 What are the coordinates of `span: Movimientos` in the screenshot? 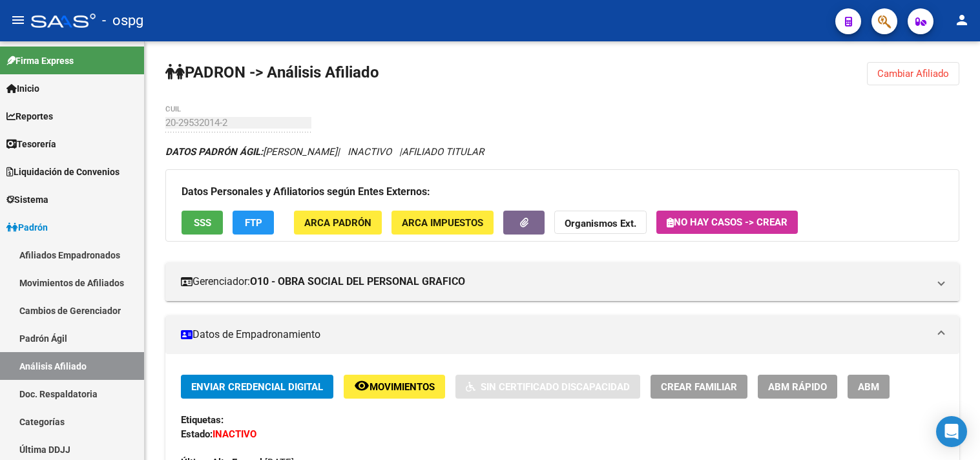 It's located at (402, 387).